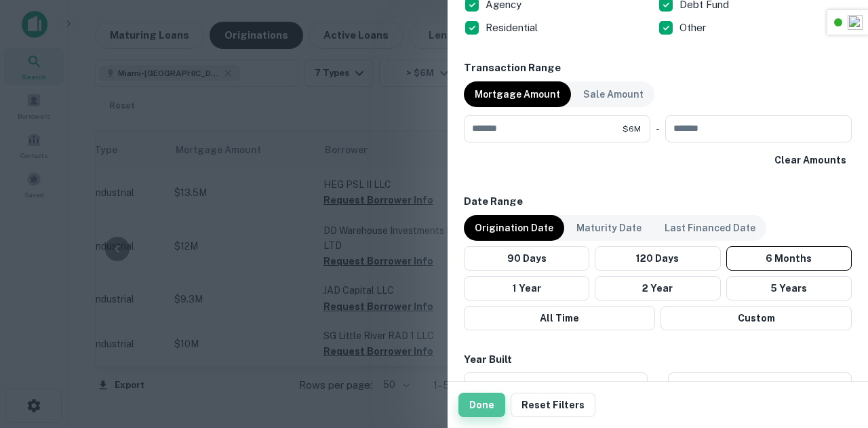  I want to click on button: 2 Year, so click(657, 288).